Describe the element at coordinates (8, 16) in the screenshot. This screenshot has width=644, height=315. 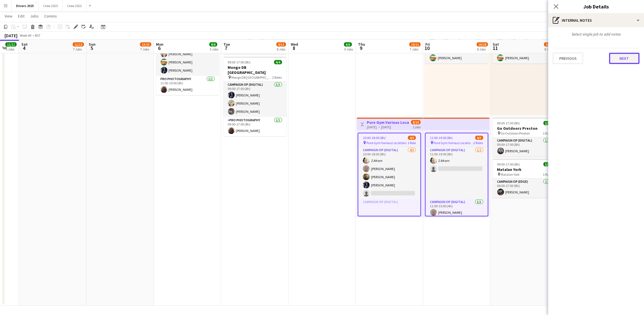
I see `span: View` at that location.